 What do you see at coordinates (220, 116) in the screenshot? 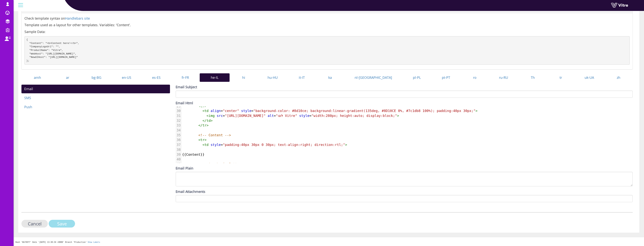
I see `span: src` at bounding box center [220, 116].